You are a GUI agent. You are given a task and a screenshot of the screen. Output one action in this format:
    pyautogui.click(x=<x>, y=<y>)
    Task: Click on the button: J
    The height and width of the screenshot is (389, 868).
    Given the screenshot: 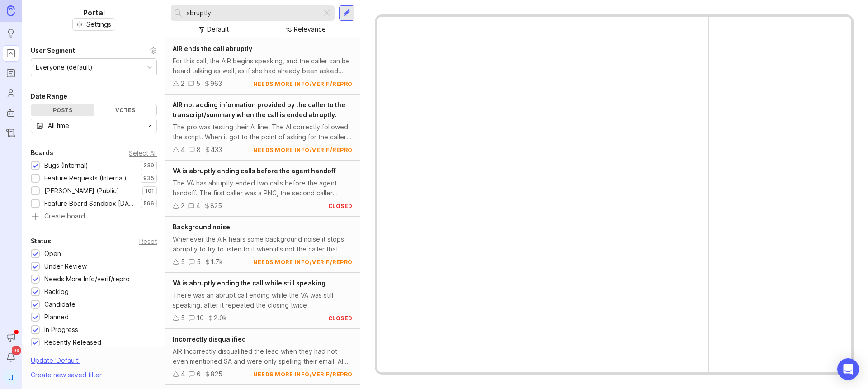 What is the action you would take?
    pyautogui.click(x=11, y=377)
    